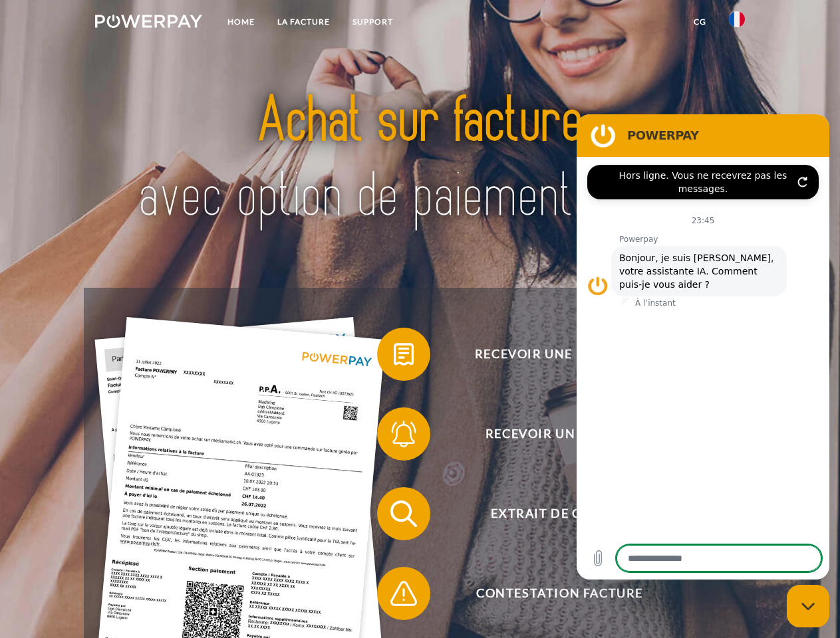 The height and width of the screenshot is (638, 840). Describe the element at coordinates (404, 434) in the screenshot. I see `img: qb_bell.svg` at that location.